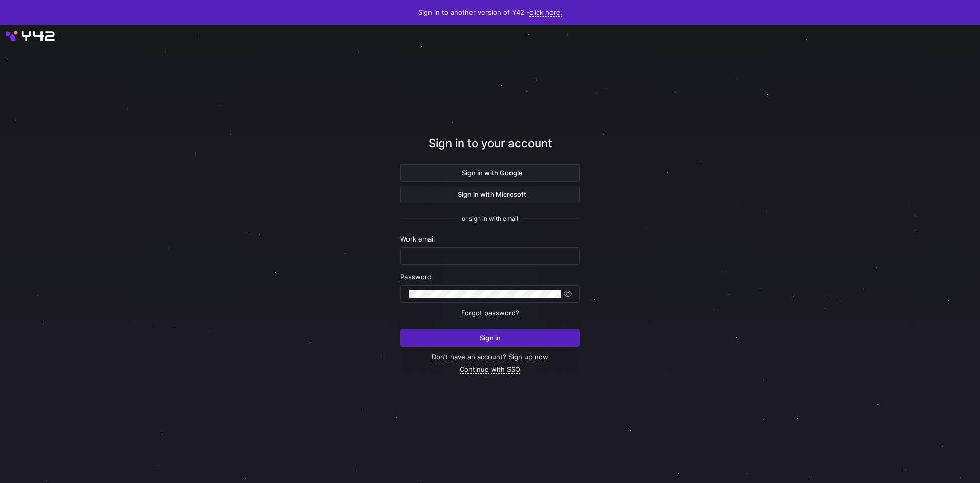 The height and width of the screenshot is (483, 980). I want to click on a: Don’t have an account? Sign up now, so click(490, 357).